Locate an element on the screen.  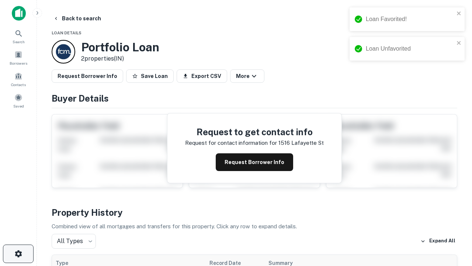
p: Request for contact information for is located at coordinates (231, 143).